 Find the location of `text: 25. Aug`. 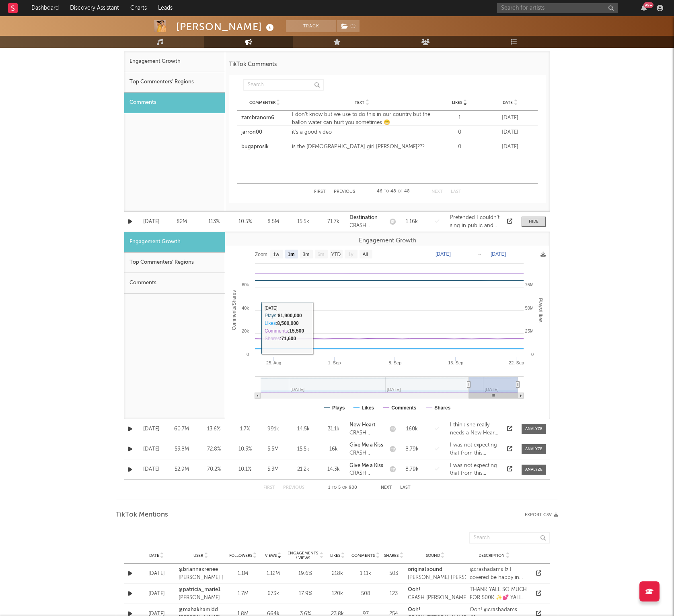

text: 25. Aug is located at coordinates (273, 363).